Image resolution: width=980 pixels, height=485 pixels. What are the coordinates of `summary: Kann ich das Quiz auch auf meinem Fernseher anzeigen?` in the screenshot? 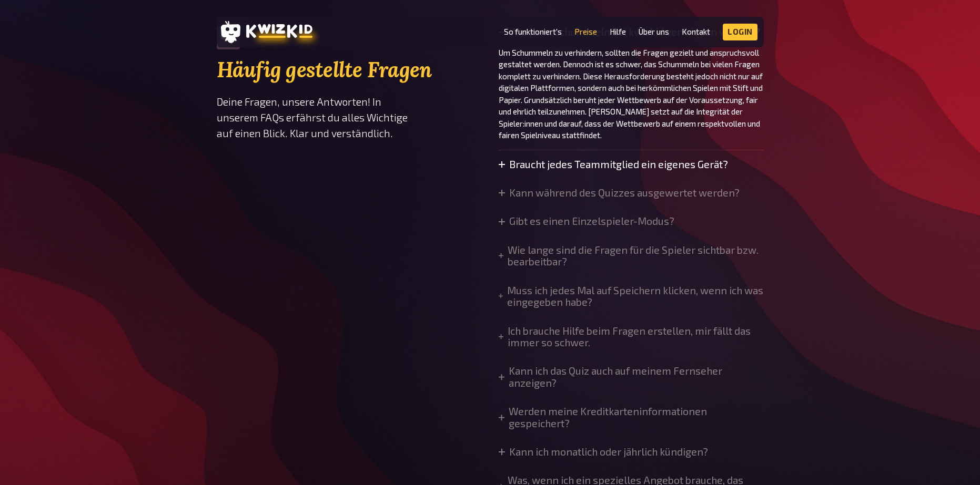 It's located at (631, 377).